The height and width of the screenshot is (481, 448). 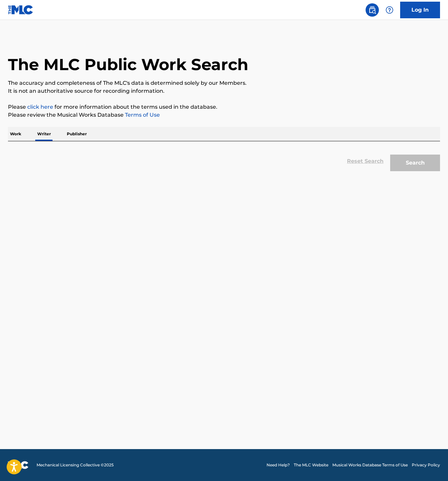 I want to click on p: The accuracy and completeness of The MLC's data is determined solely by our Members., so click(x=224, y=83).